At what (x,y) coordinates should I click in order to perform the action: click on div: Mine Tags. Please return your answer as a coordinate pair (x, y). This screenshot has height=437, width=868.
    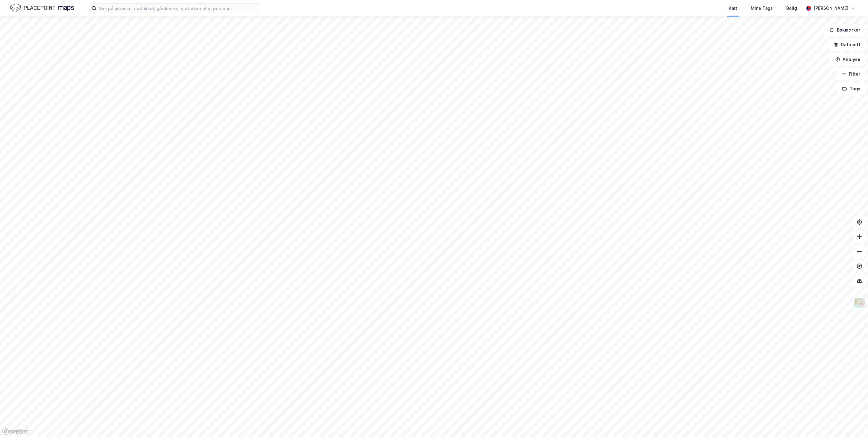
    Looking at the image, I should click on (761, 8).